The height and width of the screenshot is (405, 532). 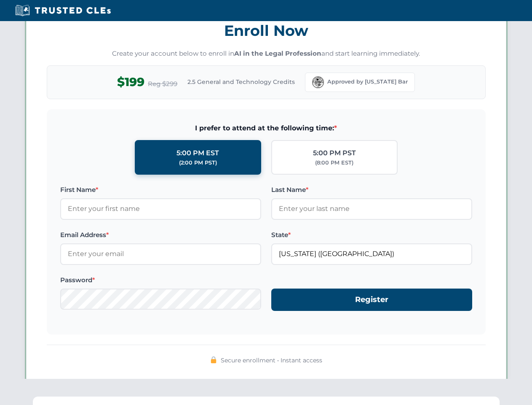 I want to click on input: Enter your first name, so click(x=160, y=209).